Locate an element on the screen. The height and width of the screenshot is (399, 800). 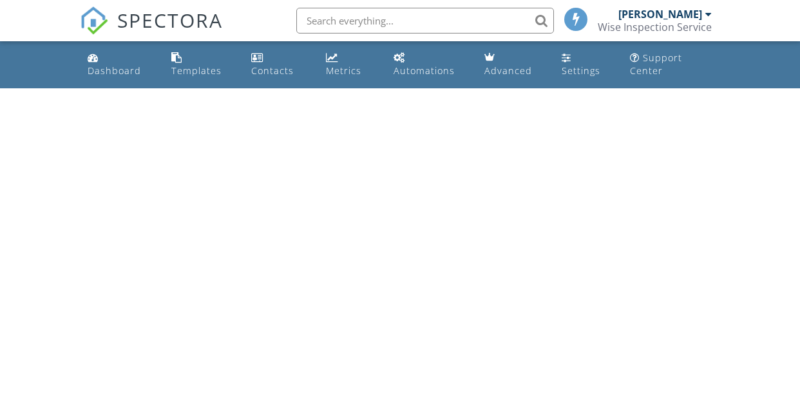
a: Templates is located at coordinates (201, 64).